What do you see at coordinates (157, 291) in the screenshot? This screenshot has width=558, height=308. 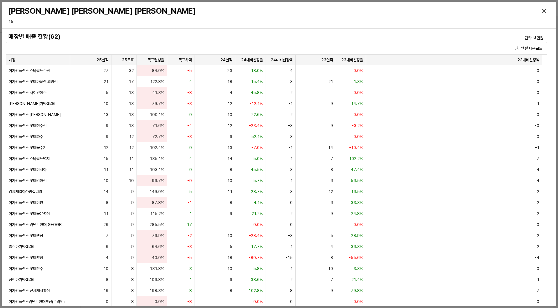 I see `span: 198.3%` at bounding box center [157, 291].